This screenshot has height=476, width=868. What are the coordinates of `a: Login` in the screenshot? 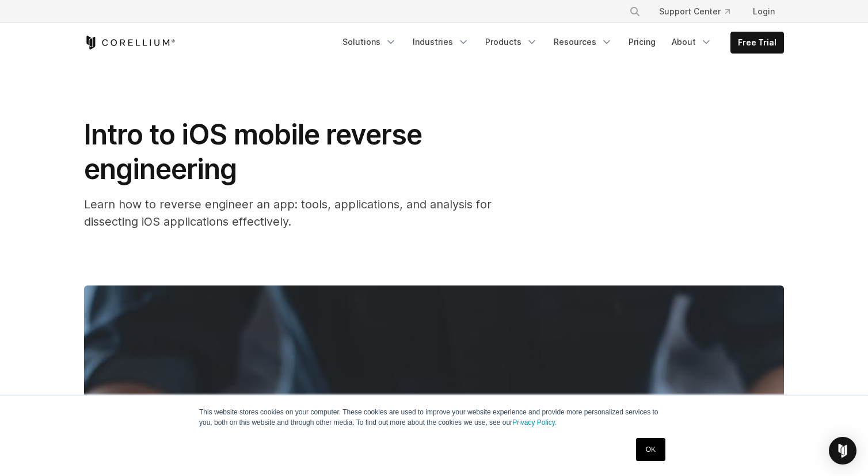 It's located at (764, 11).